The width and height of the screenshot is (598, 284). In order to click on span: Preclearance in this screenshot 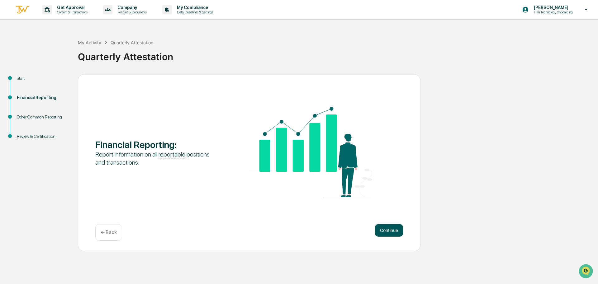, I will do `click(26, 82)`.